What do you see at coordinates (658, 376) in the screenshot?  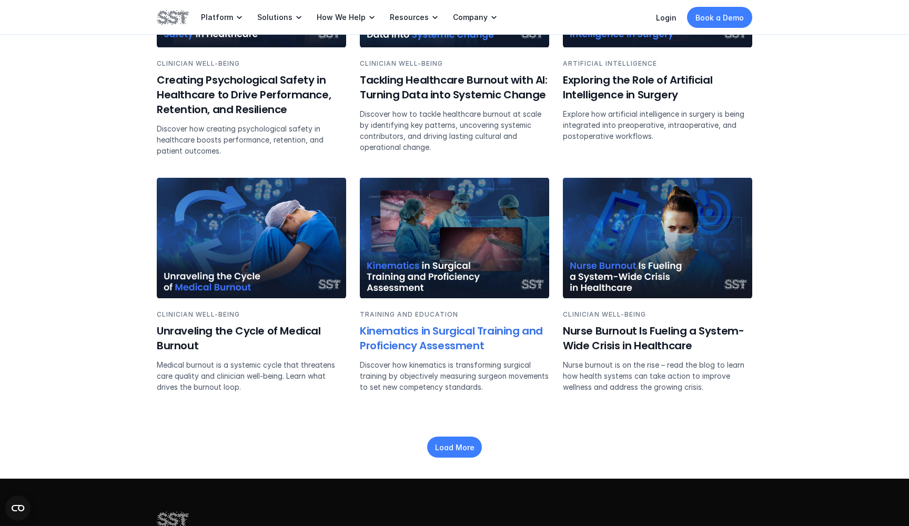 I see `p: Nurse burnout is on the rise – read the blog to learn how health systems can take action to impro...` at bounding box center [658, 376].